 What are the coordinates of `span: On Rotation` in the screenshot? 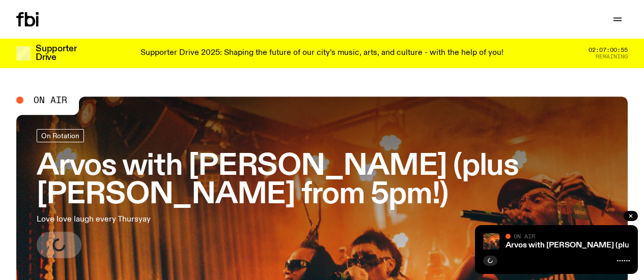 It's located at (60, 135).